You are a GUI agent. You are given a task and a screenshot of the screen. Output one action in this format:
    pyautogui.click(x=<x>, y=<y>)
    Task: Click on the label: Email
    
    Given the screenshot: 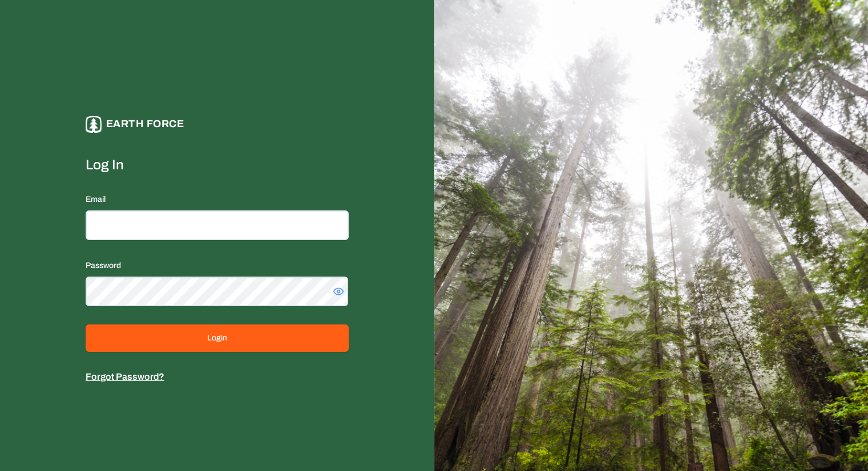 What is the action you would take?
    pyautogui.click(x=95, y=199)
    